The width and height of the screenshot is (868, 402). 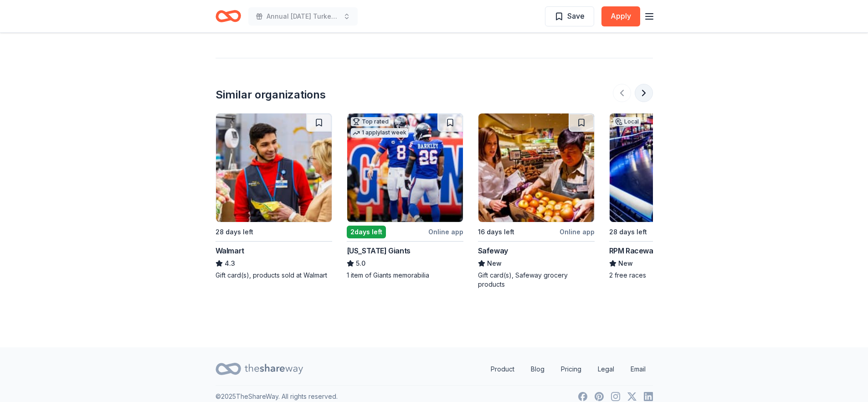 I want to click on div: Walmart, so click(x=229, y=251).